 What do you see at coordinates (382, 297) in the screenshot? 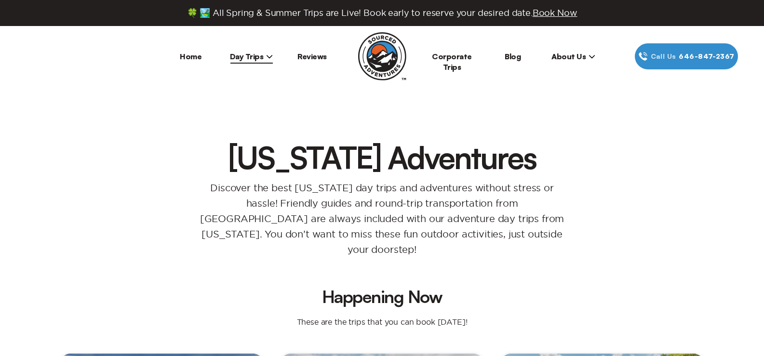
I see `h2: Happening Now` at bounding box center [382, 297].